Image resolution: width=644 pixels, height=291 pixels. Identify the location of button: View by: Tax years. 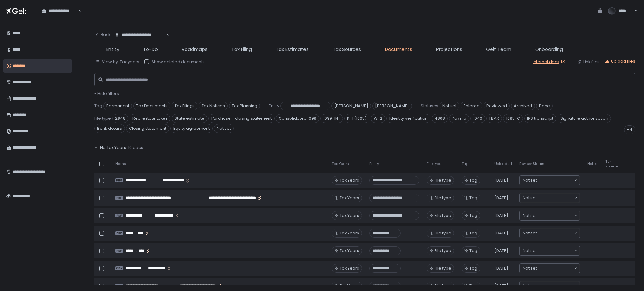
(117, 62).